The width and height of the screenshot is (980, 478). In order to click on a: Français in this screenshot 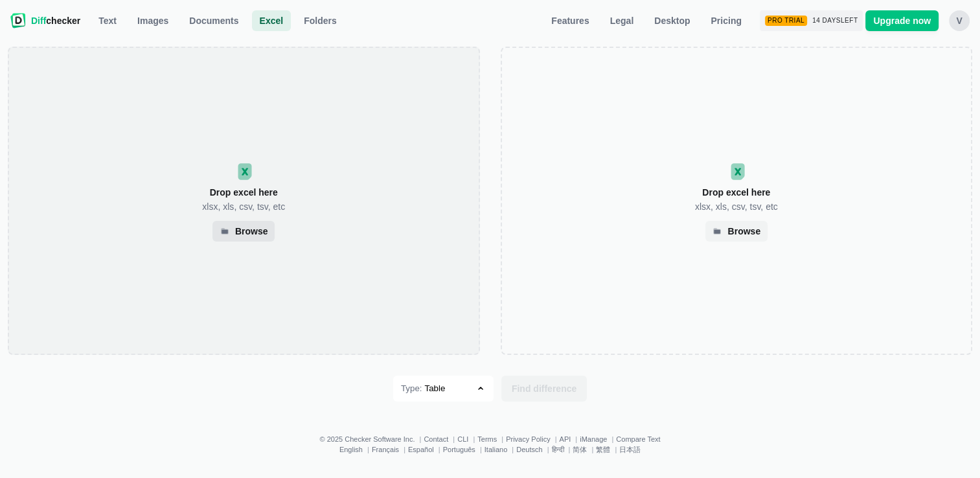, I will do `click(385, 449)`.